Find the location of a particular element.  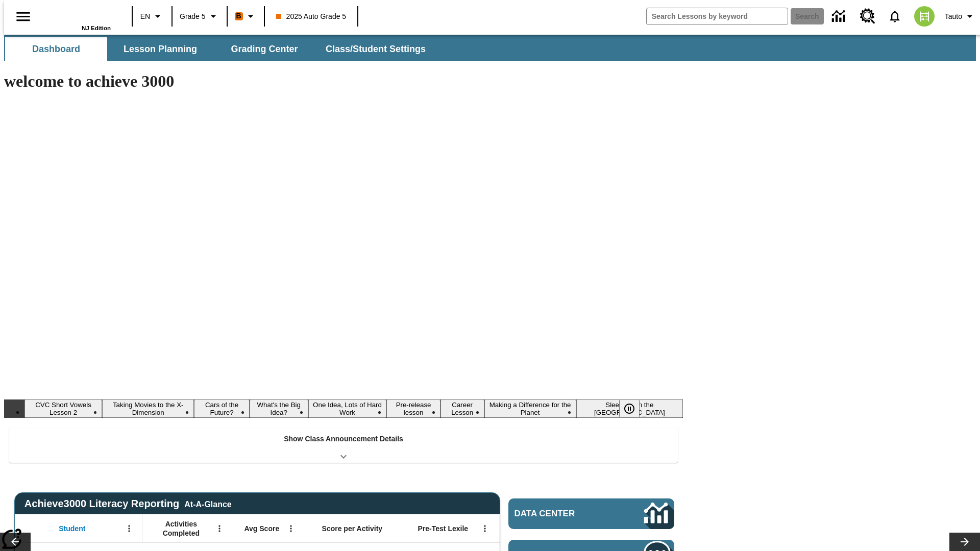

div: Pause is located at coordinates (634, 409).